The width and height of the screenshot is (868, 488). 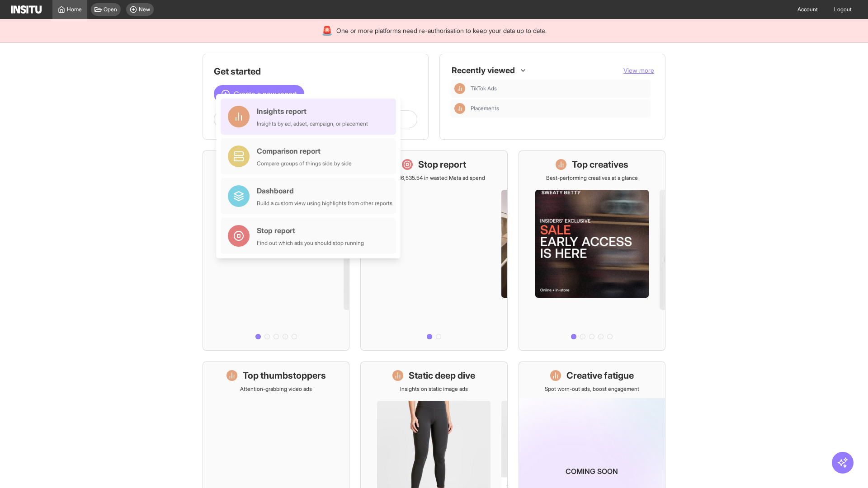 I want to click on button: View more, so click(x=639, y=70).